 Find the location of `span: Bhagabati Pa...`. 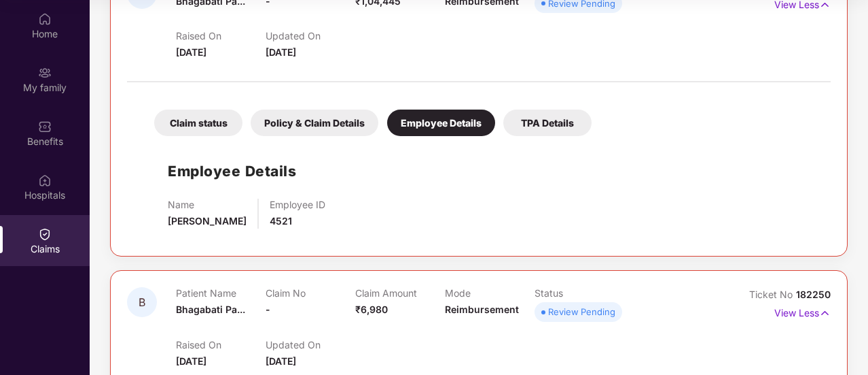

span: Bhagabati Pa... is located at coordinates (211, 309).